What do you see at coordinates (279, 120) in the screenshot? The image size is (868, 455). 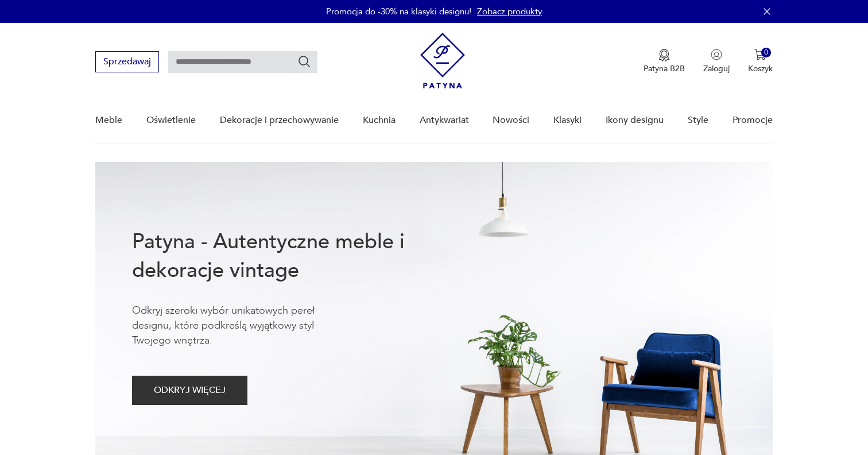 I see `a: Dekoracje i przechowywanie` at bounding box center [279, 120].